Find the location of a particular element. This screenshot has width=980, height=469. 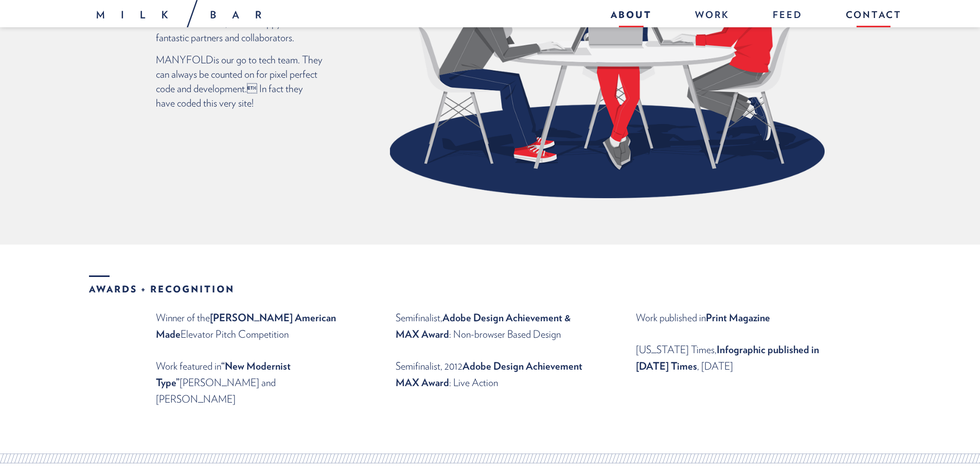

li: Work published in is located at coordinates (730, 318).